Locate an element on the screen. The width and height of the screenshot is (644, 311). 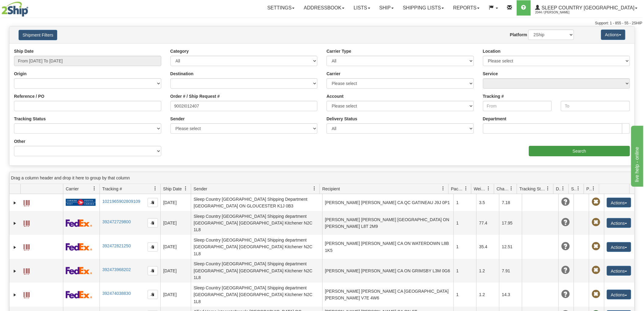
span: Ship Date is located at coordinates (172, 189).